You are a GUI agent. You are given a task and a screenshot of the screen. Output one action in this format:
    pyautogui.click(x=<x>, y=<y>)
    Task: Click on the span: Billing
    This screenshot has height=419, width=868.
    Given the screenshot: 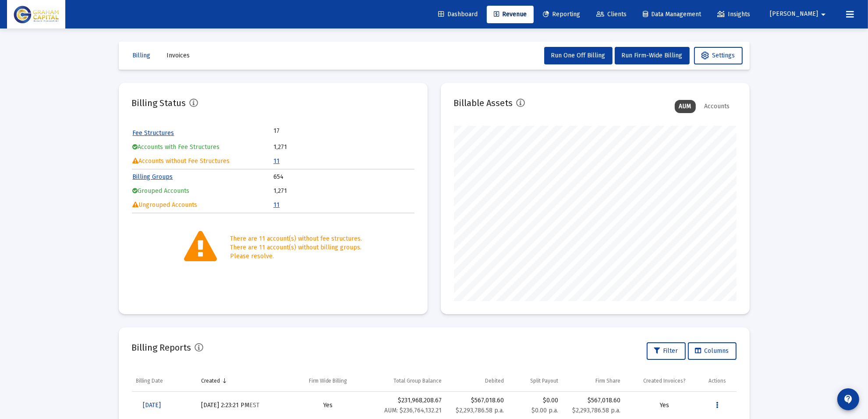 What is the action you would take?
    pyautogui.click(x=142, y=55)
    